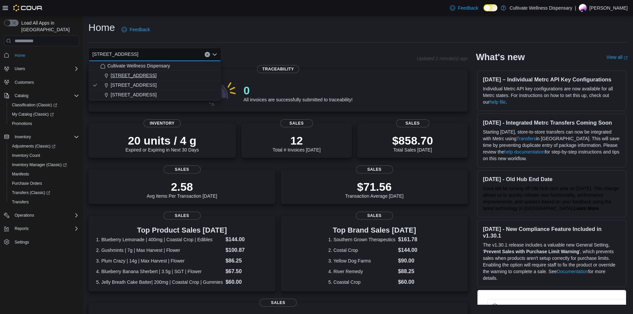  Describe the element at coordinates (39, 165) in the screenshot. I see `span: Inventory Manager (Classic)` at that location.